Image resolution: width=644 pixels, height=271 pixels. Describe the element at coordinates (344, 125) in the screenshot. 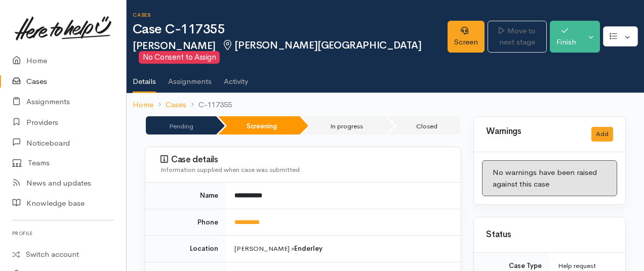

I see `li: In progress` at that location.